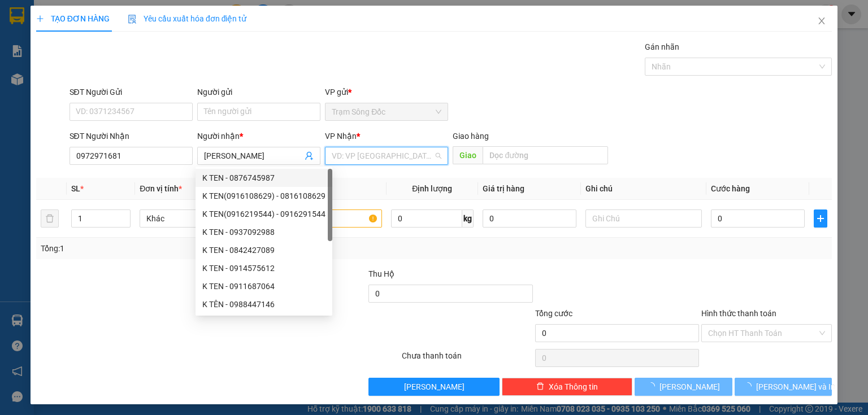 The height and width of the screenshot is (415, 868). Describe the element at coordinates (471, 136) in the screenshot. I see `span: Giao hàng` at that location.